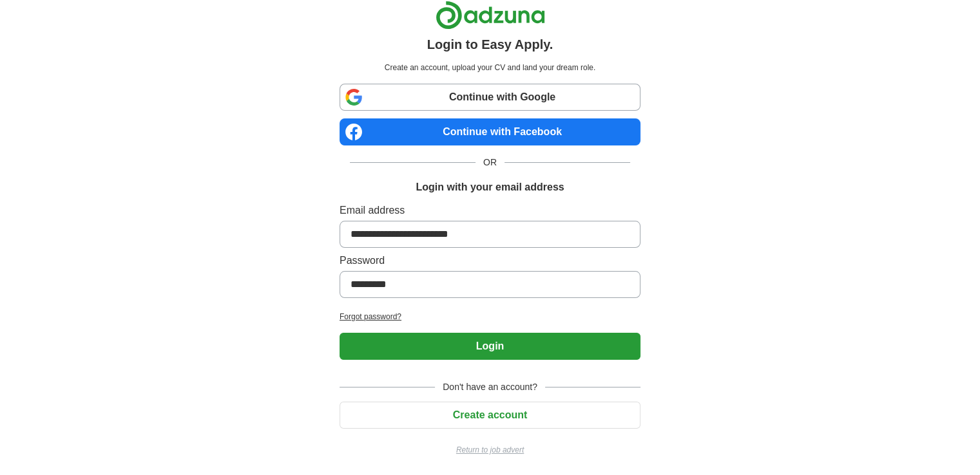 This screenshot has height=475, width=980. Describe the element at coordinates (490, 346) in the screenshot. I see `button: Login` at that location.